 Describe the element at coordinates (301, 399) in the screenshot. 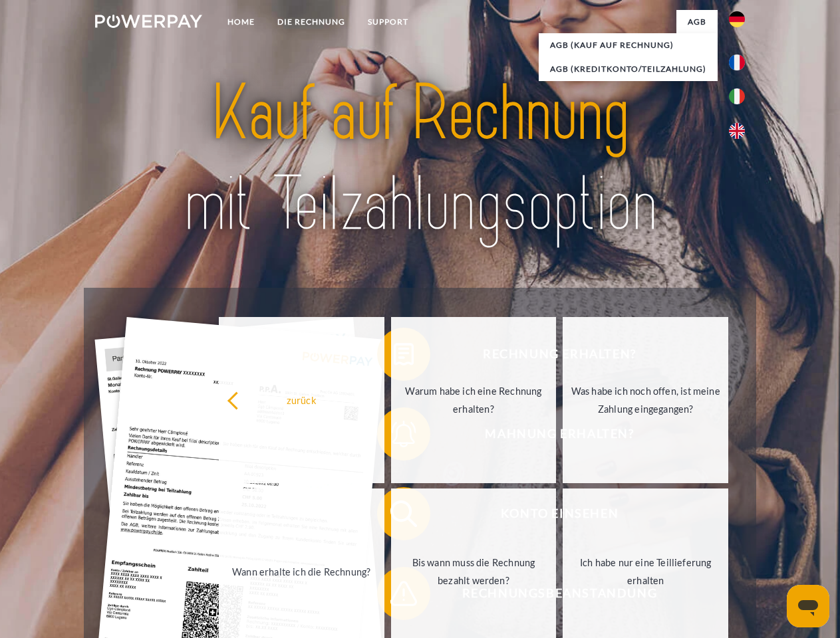

I see `div: zurück` at that location.